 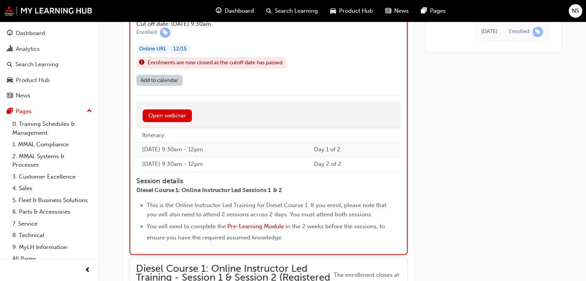 What do you see at coordinates (49, 49) in the screenshot?
I see `a: Analytics` at bounding box center [49, 49].